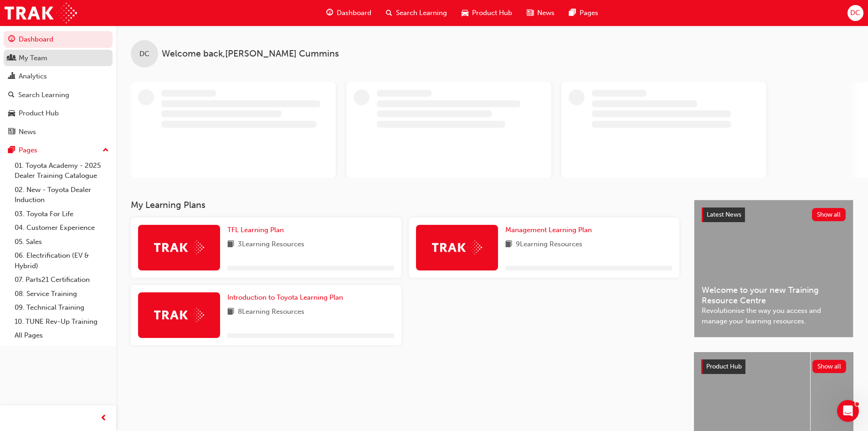 The image size is (868, 431). I want to click on a: Latest NewsShow all, so click(774, 215).